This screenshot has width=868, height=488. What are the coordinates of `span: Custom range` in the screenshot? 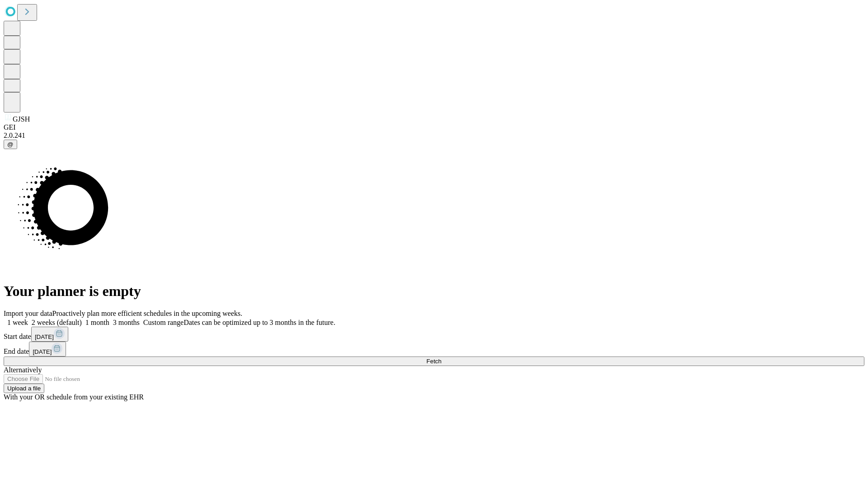 It's located at (163, 322).